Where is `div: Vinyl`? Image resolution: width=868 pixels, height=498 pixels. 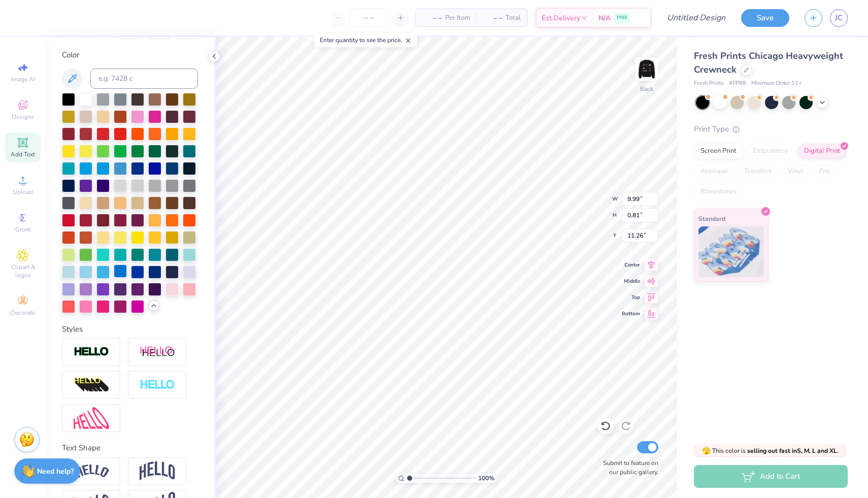
div: Vinyl is located at coordinates (796, 171).